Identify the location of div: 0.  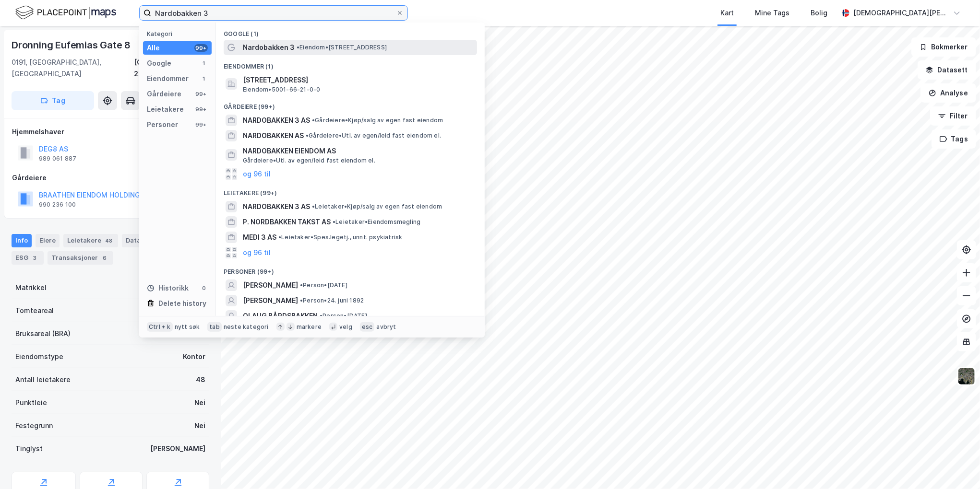
(204, 288).